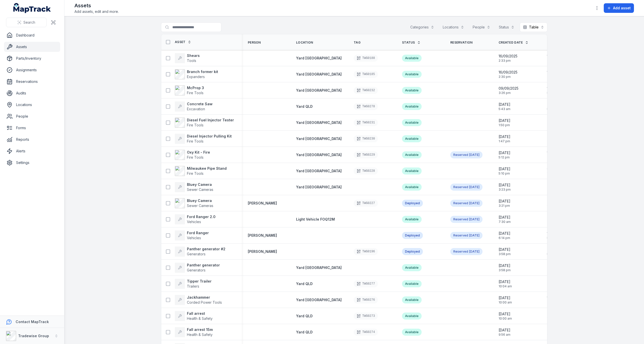 This screenshot has width=644, height=344. What do you see at coordinates (254, 43) in the screenshot?
I see `span: Person` at bounding box center [254, 43].